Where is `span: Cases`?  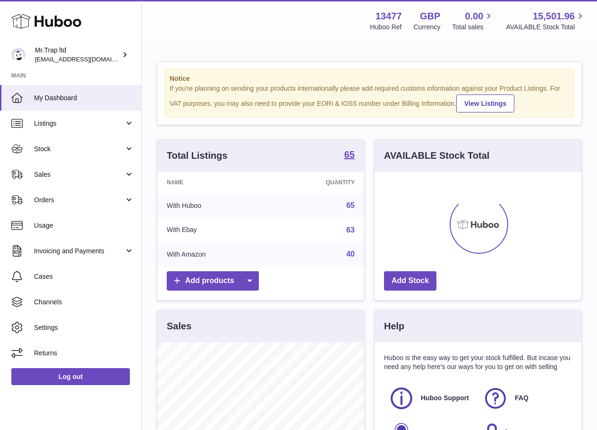 span: Cases is located at coordinates (84, 276).